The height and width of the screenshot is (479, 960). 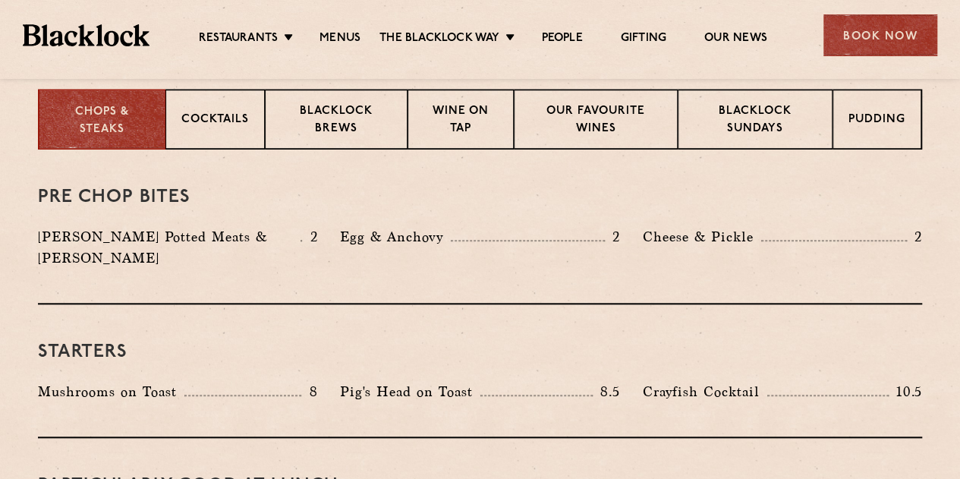 What do you see at coordinates (102, 121) in the screenshot?
I see `p: Chops & Steaks` at bounding box center [102, 121].